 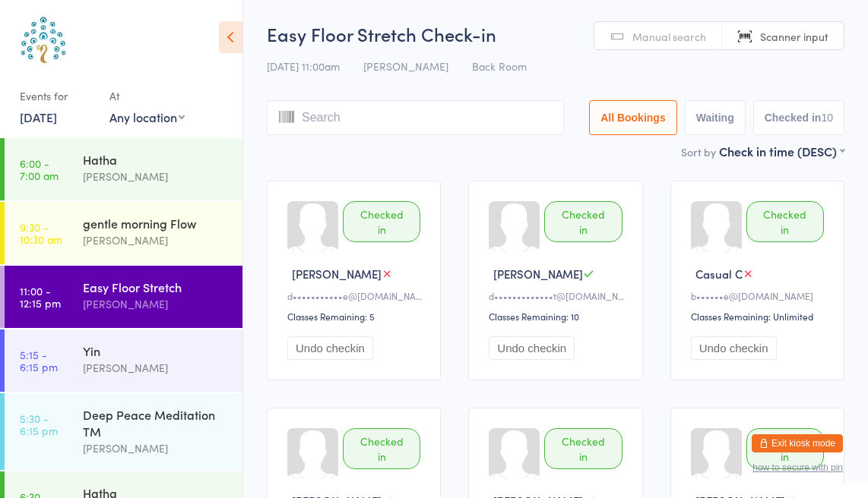 What do you see at coordinates (797, 468) in the screenshot?
I see `button: how to secure with pin` at bounding box center [797, 468].